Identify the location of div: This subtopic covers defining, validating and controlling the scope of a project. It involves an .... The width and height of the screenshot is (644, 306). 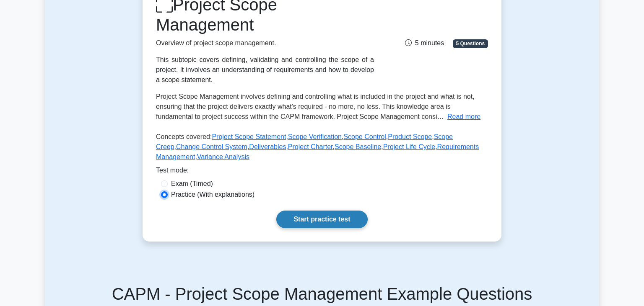
(265, 70).